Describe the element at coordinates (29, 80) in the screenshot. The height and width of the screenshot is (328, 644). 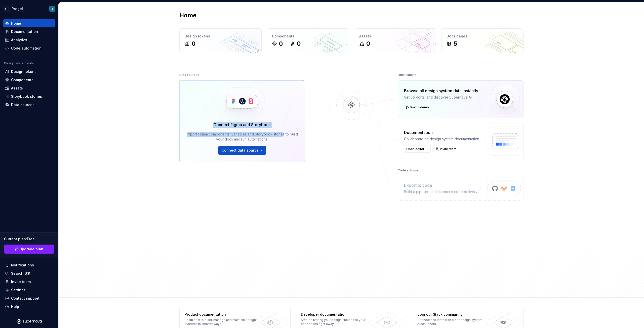
I see `a: Components` at that location.